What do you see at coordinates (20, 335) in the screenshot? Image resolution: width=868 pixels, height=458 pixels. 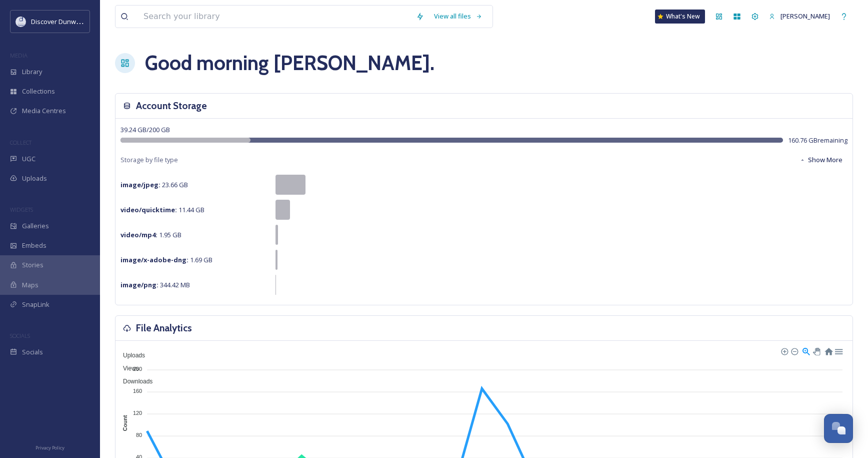 I see `span: SOCIALS` at bounding box center [20, 335].